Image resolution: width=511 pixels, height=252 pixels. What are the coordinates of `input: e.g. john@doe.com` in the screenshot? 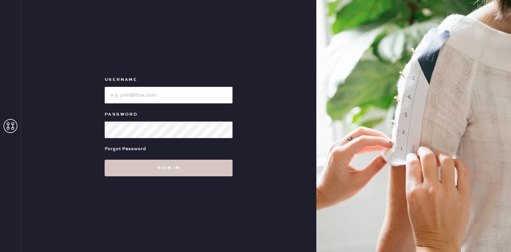 It's located at (168, 95).